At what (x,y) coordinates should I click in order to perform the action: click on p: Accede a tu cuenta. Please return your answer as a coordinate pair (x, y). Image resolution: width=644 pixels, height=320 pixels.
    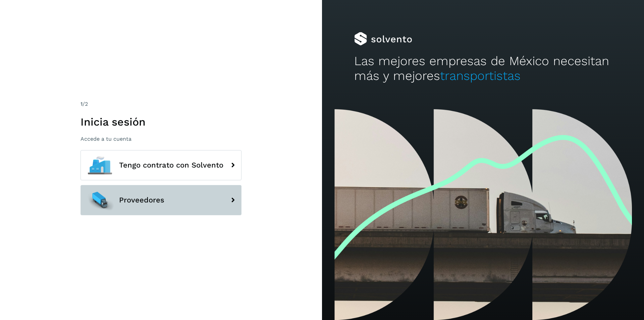
    Looking at the image, I should click on (161, 139).